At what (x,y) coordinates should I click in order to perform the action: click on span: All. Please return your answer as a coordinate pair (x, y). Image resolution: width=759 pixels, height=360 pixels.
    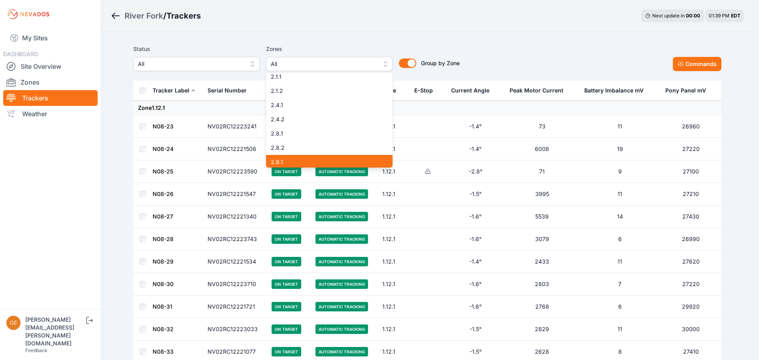
    Looking at the image, I should click on (324, 64).